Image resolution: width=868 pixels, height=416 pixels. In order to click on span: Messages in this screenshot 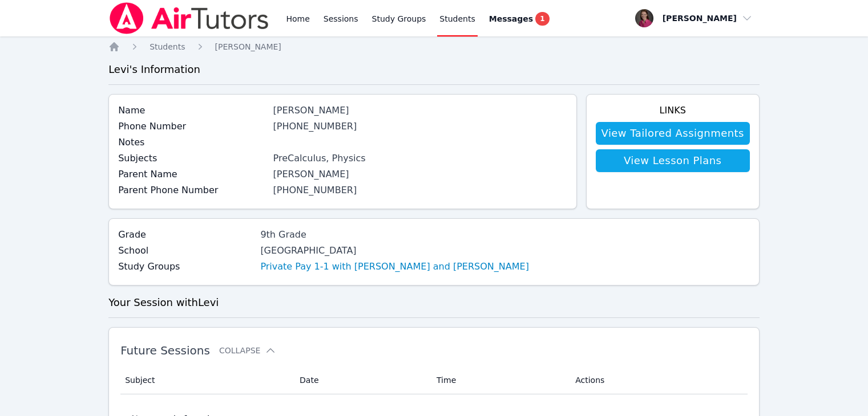, I will do `click(511, 19)`.